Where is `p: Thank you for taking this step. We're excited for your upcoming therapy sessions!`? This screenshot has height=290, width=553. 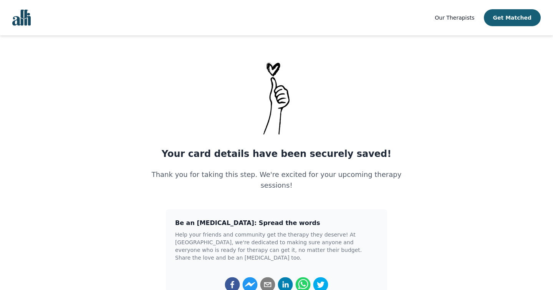 p: Thank you for taking this step. We're excited for your upcoming therapy sessions! is located at coordinates (277, 180).